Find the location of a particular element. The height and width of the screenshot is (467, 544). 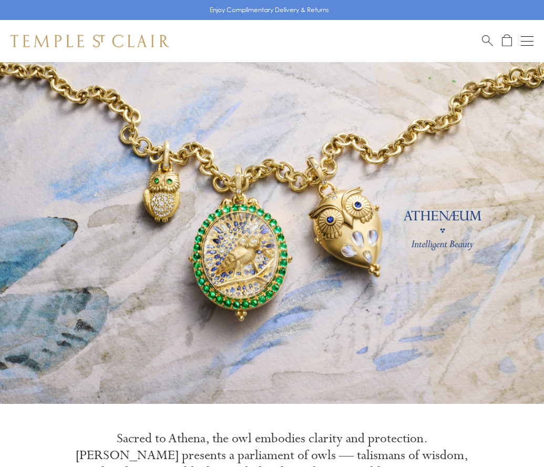

img: Temple St. Clair is located at coordinates (90, 41).